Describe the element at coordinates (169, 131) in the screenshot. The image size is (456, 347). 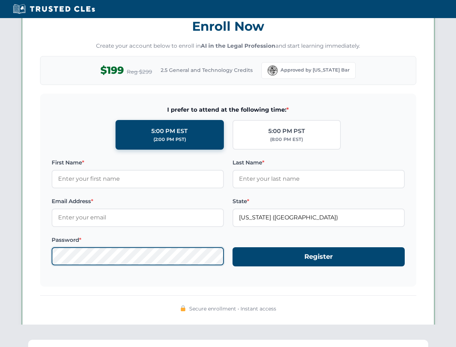
I see `div: 5:00 PM EST` at that location.